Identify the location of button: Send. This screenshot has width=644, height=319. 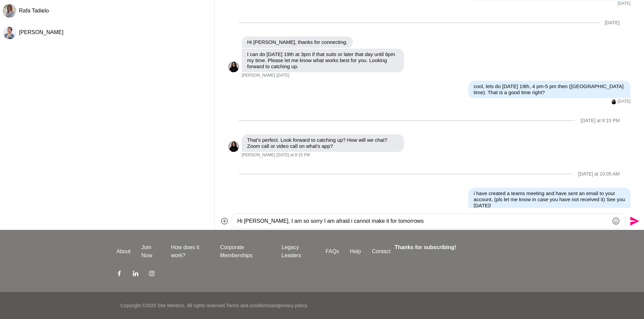
(633, 221).